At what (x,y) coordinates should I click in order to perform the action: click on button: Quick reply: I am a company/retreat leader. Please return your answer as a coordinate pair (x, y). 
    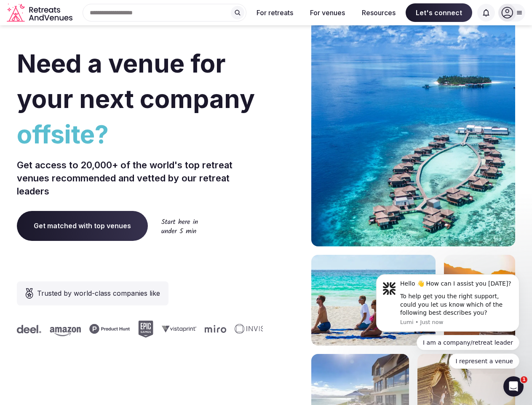
    Looking at the image, I should click on (105, 76).